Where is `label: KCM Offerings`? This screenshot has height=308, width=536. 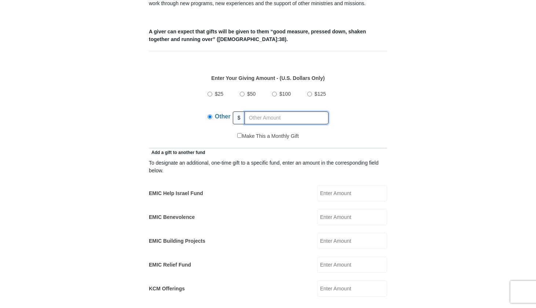
label: KCM Offerings is located at coordinates (167, 289).